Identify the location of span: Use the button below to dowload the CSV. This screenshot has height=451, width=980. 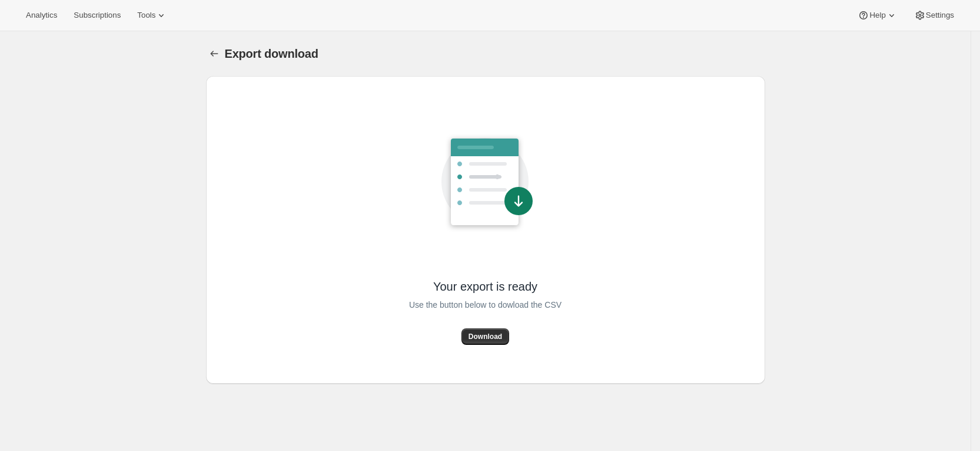
(485, 304).